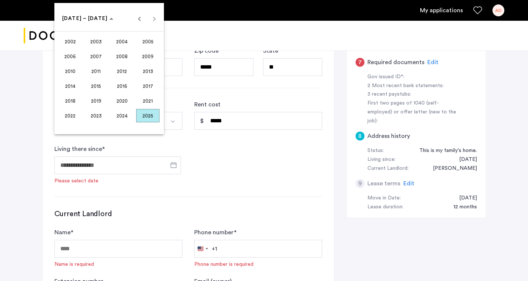  What do you see at coordinates (122, 101) in the screenshot?
I see `span: 2020` at bounding box center [122, 101].